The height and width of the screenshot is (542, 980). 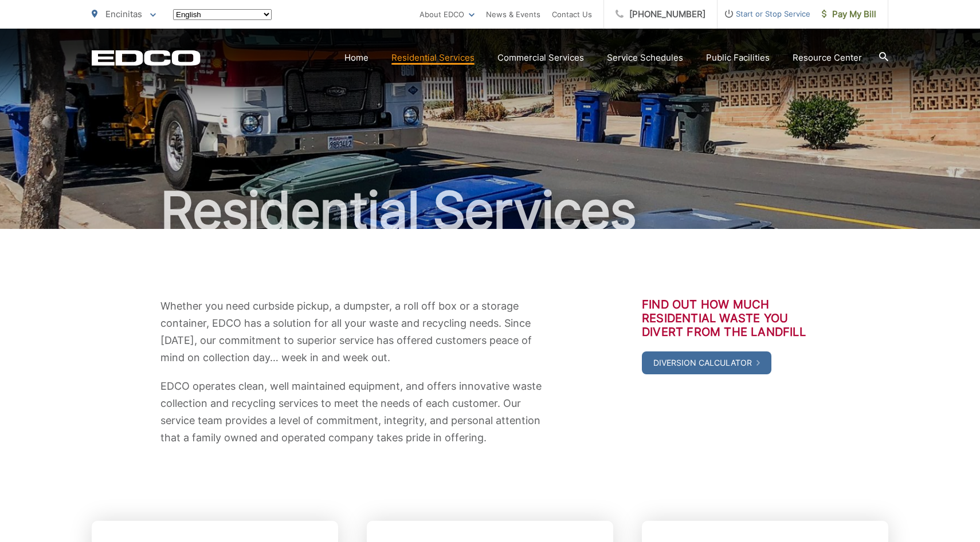 What do you see at coordinates (541, 58) in the screenshot?
I see `a: Commercial Services` at bounding box center [541, 58].